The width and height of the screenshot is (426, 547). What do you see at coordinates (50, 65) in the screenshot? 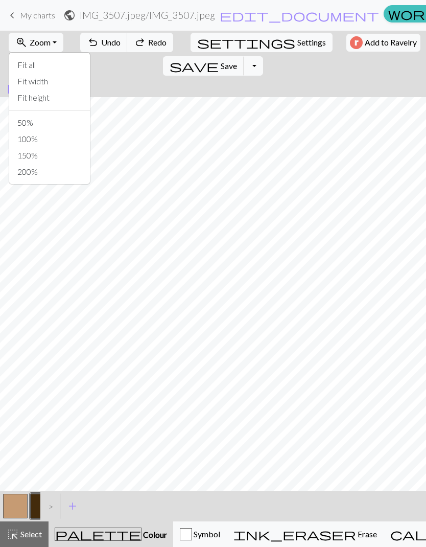
I see `button: Fit all` at bounding box center [50, 65].